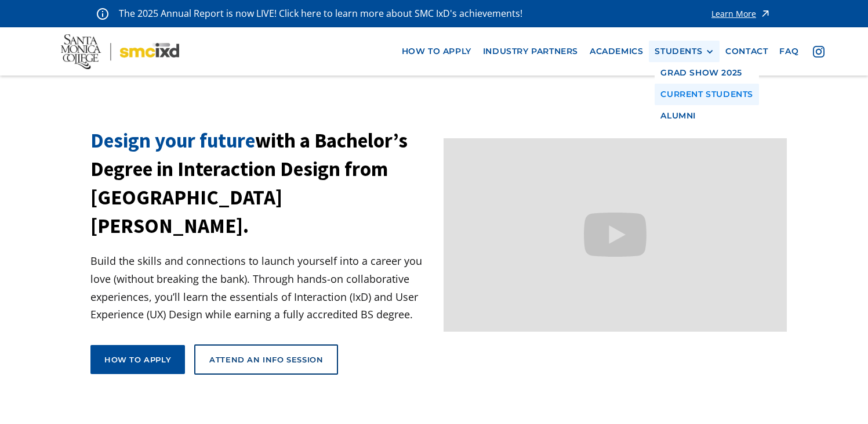  Describe the element at coordinates (616, 51) in the screenshot. I see `a: Academics` at that location.